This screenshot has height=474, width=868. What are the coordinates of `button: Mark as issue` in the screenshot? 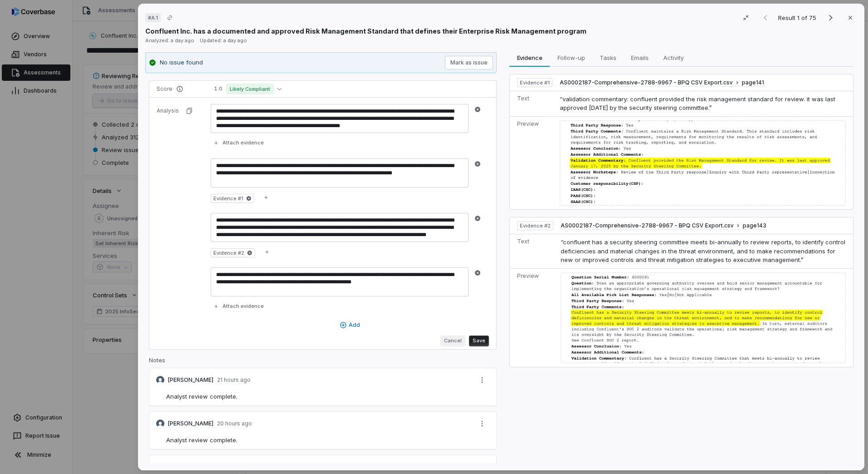 It's located at (469, 62).